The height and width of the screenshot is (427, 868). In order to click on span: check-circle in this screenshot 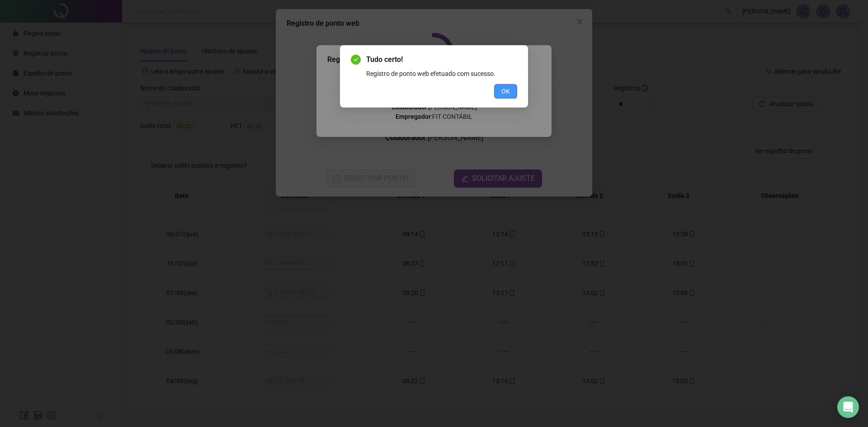, I will do `click(356, 60)`.